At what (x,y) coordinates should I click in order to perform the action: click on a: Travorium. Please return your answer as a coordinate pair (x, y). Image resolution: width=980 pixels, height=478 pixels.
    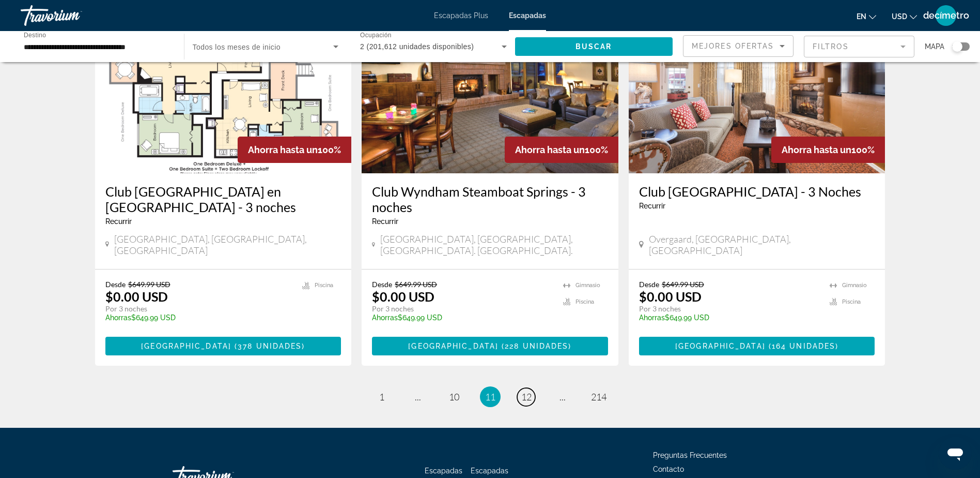
    Looking at the image, I should click on (72, 15).